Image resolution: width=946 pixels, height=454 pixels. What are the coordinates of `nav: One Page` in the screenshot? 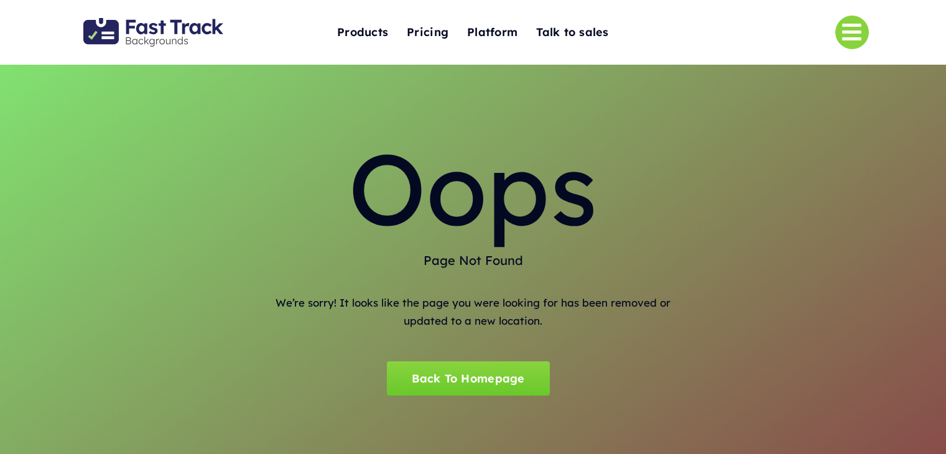 It's located at (473, 32).